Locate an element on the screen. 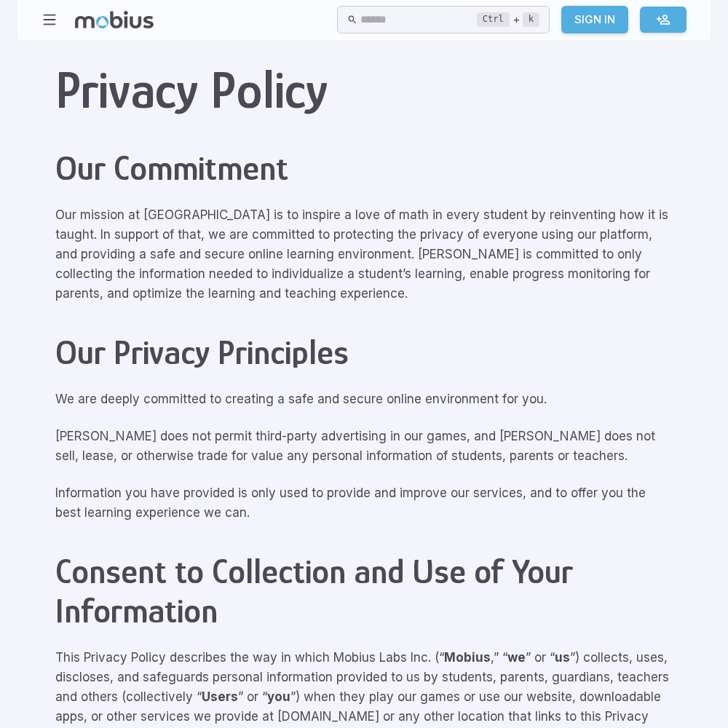 Image resolution: width=728 pixels, height=728 pixels. strong: us is located at coordinates (562, 658).